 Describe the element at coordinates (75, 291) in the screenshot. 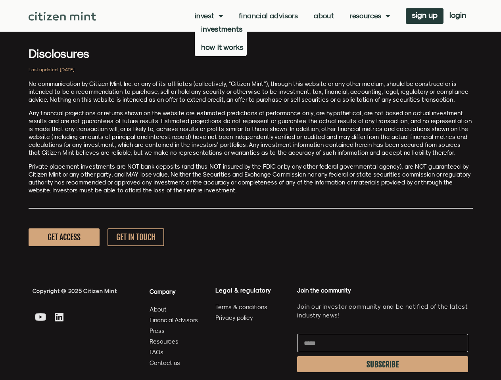

I see `span: Copyright © 2025 Citizen Mint` at that location.